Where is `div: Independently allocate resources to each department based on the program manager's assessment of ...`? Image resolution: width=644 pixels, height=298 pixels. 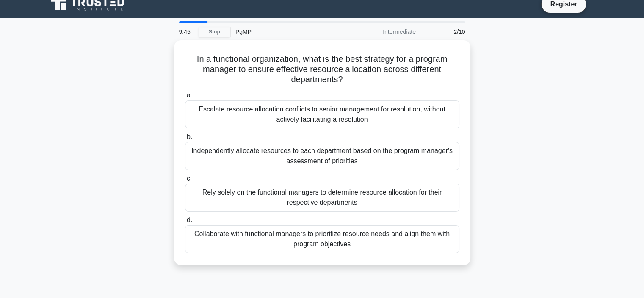 div: Independently allocate resources to each department based on the program manager's assessment of ... is located at coordinates (322, 156).